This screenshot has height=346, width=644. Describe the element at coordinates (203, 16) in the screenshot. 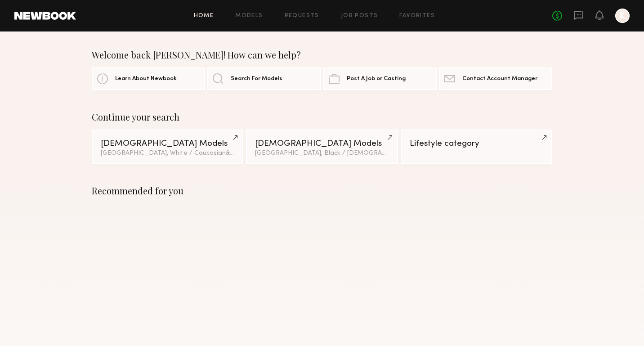

I see `a: Home` at that location.